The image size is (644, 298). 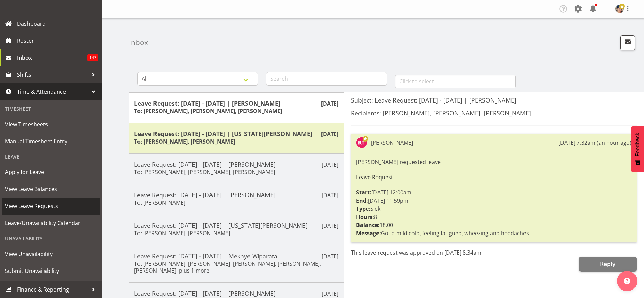 I want to click on span: View Unavailability, so click(x=51, y=253).